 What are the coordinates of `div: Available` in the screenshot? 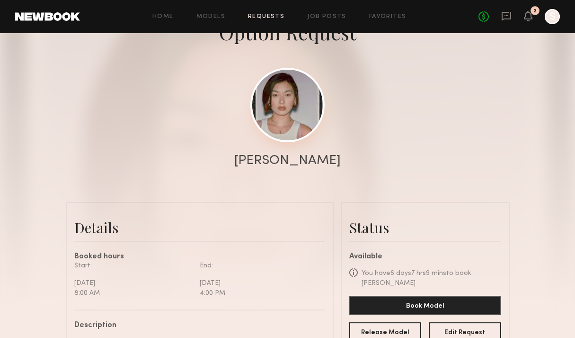 It's located at (425, 257).